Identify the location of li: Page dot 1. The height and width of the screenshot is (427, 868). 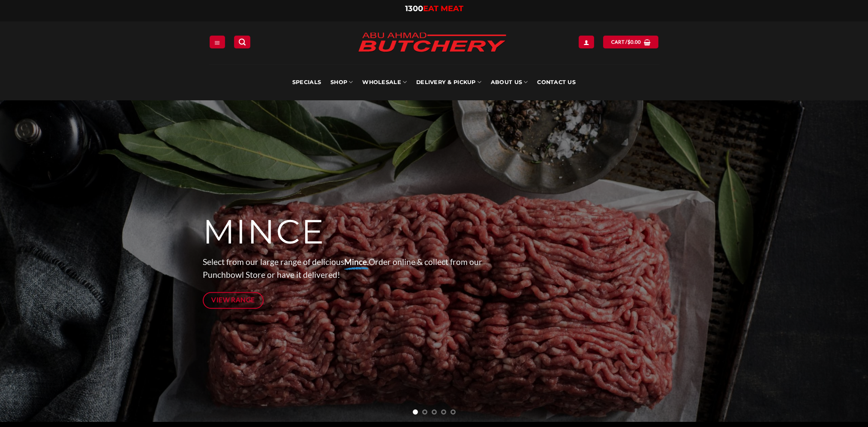
(415, 412).